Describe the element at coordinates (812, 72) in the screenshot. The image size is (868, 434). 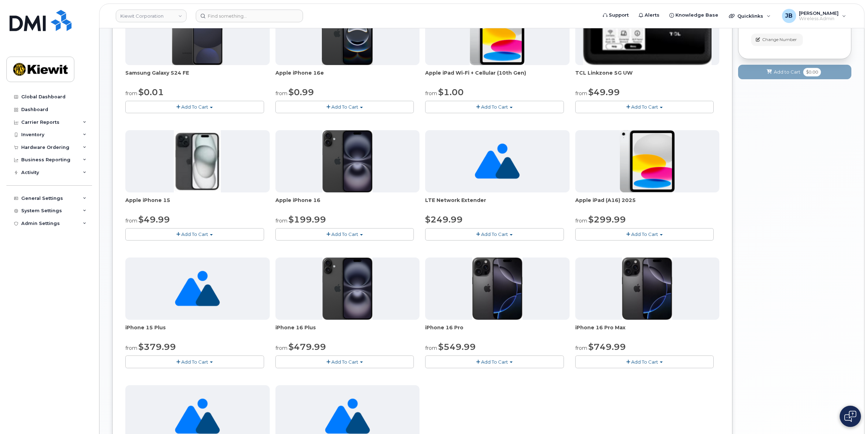
I see `span: $0.00` at that location.